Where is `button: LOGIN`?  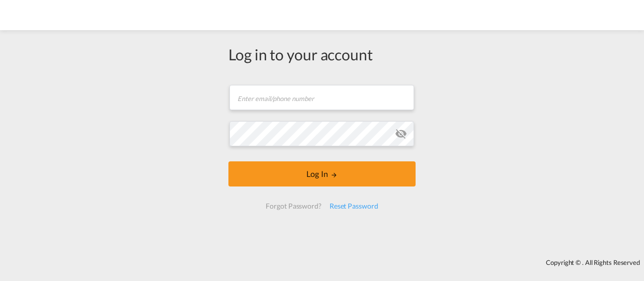
button: LOGIN is located at coordinates (322, 174).